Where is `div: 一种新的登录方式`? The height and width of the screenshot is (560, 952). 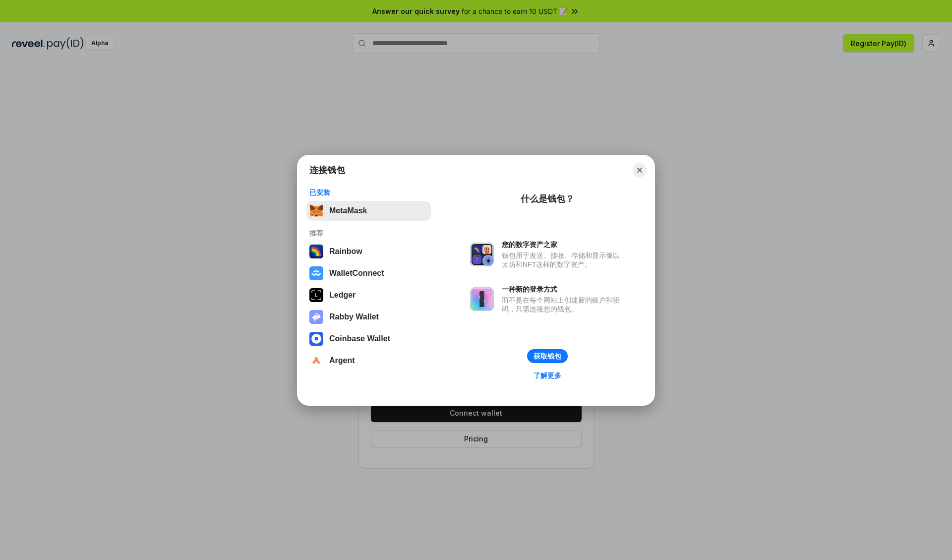 div: 一种新的登录方式 is located at coordinates (563, 289).